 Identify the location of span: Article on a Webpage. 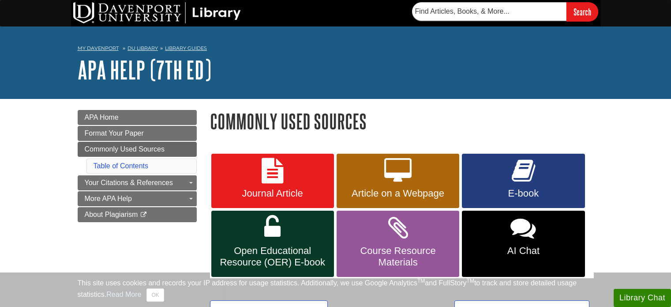
(398, 193).